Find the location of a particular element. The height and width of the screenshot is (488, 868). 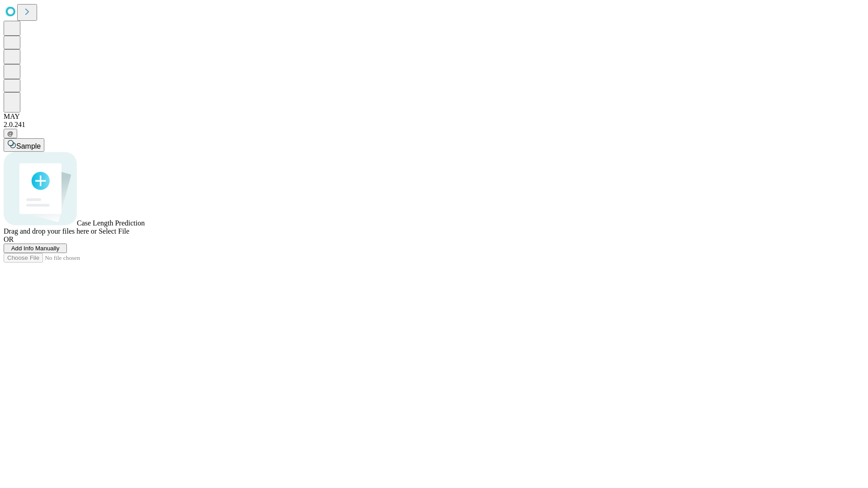

span: Sample is located at coordinates (29, 146).